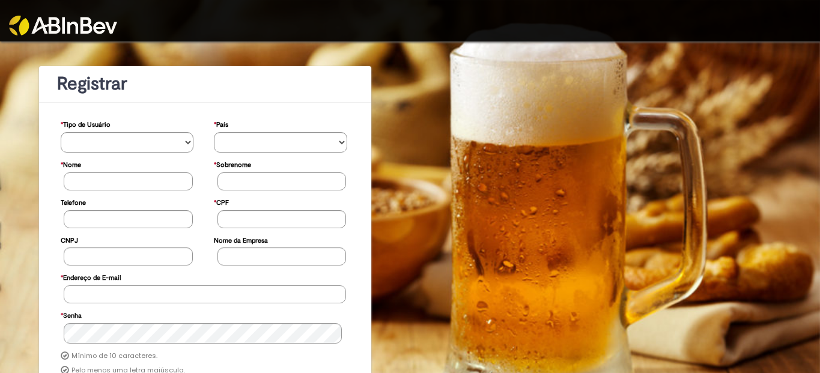  Describe the element at coordinates (205, 83) in the screenshot. I see `h1: Registrar` at that location.